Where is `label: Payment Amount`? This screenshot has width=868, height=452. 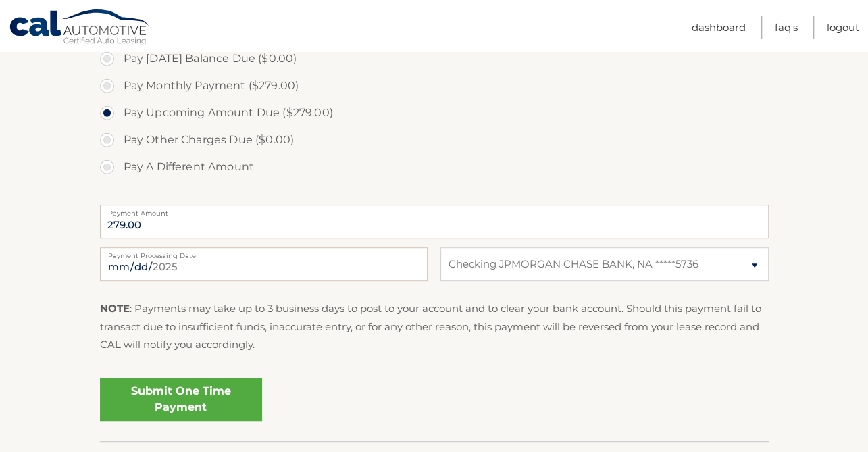
label: Payment Amount is located at coordinates (434, 210).